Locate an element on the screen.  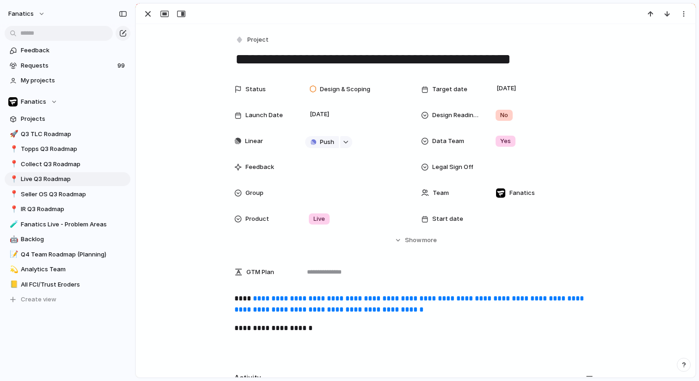
div: 📍IR Q3 Roadmap is located at coordinates (68, 209).